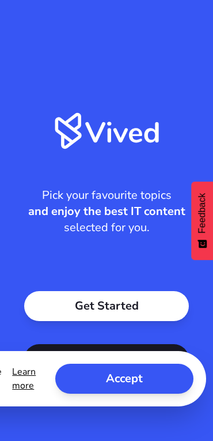 The image size is (213, 441). Describe the element at coordinates (107, 359) in the screenshot. I see `a: Already have an account` at that location.